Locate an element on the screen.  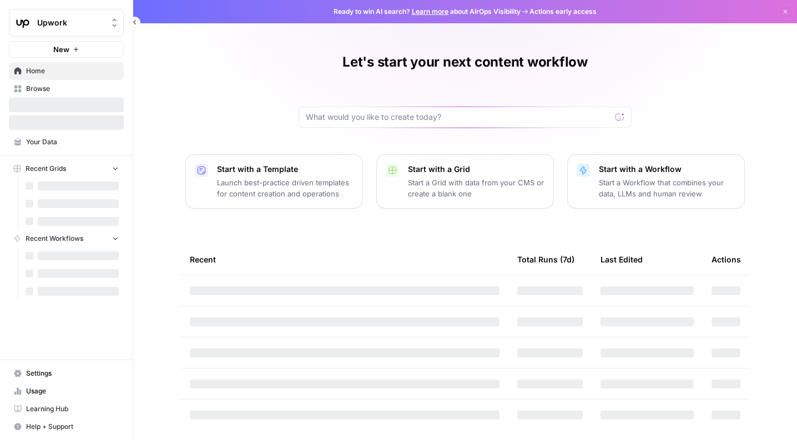
span: Your Data is located at coordinates (72, 142).